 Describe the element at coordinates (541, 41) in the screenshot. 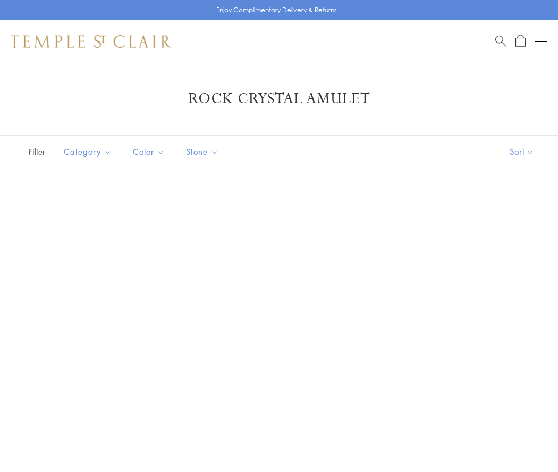

I see `button: Open navigation` at that location.